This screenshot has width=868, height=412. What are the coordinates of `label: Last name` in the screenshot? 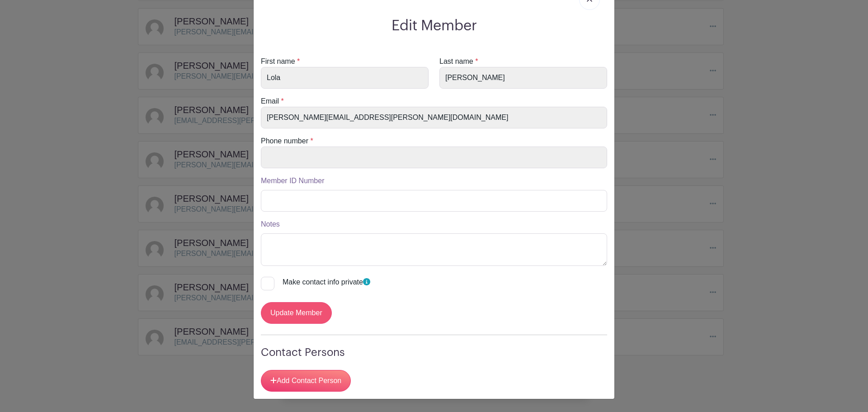 It's located at (456, 62).